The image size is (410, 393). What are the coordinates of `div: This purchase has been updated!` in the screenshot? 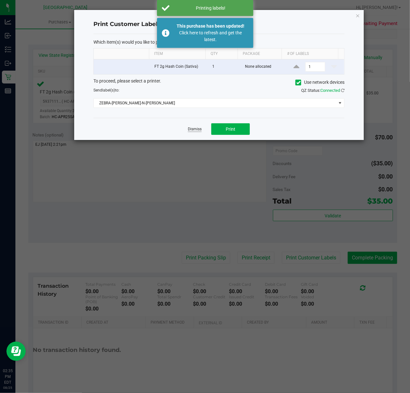 It's located at (211, 26).